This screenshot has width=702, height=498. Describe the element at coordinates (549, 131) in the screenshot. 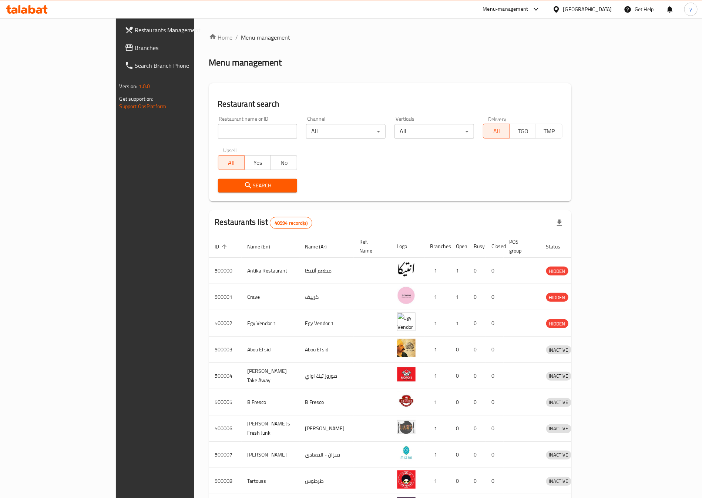

I see `button: TMP` at that location.